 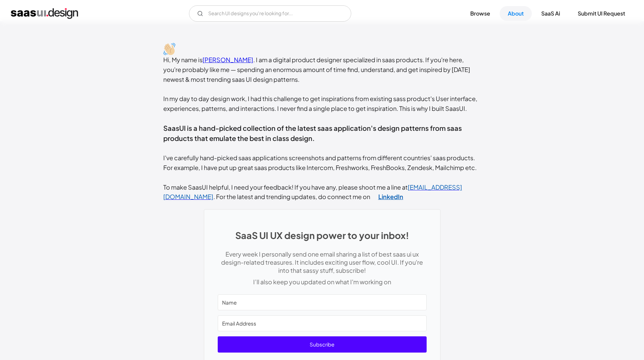 What do you see at coordinates (322, 345) in the screenshot?
I see `span: Subscribe` at bounding box center [322, 345].